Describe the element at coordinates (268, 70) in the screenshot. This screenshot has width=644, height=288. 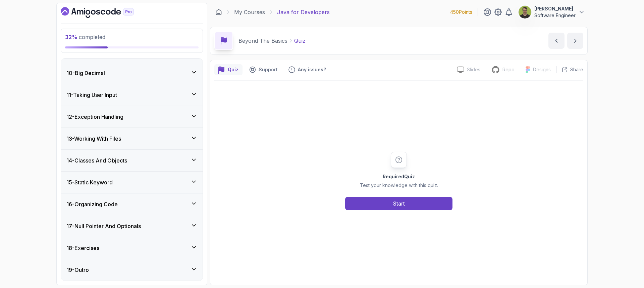
I see `p: Support` at that location.